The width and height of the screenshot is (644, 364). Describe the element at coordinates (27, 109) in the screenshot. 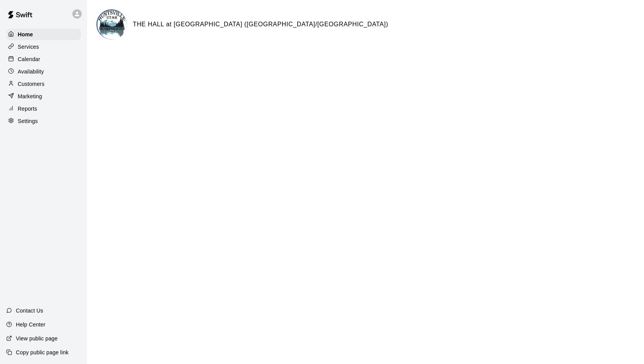

I see `p: Reports` at that location.